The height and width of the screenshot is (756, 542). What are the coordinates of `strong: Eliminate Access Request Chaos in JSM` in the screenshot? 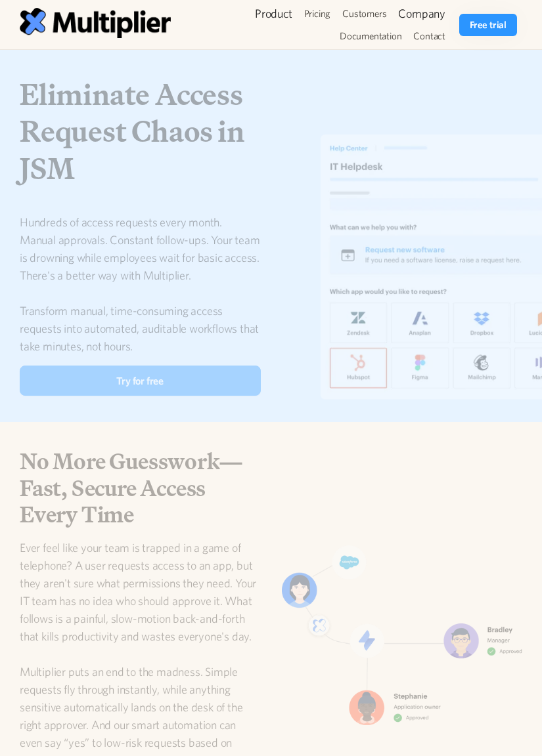 It's located at (132, 131).